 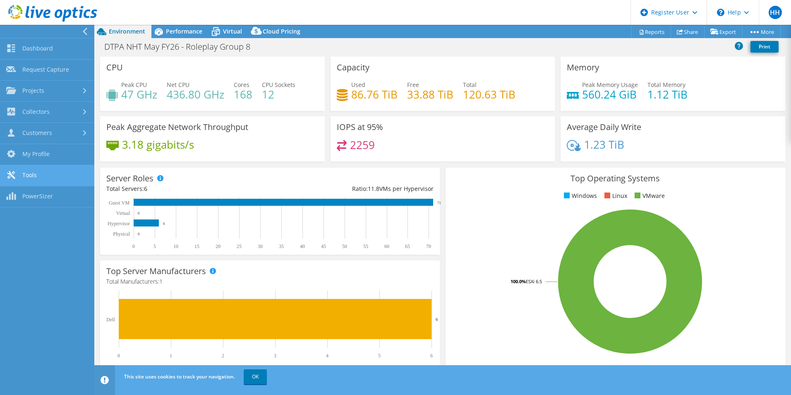 What do you see at coordinates (430, 94) in the screenshot?
I see `h4: 33.88 TiB` at bounding box center [430, 94].